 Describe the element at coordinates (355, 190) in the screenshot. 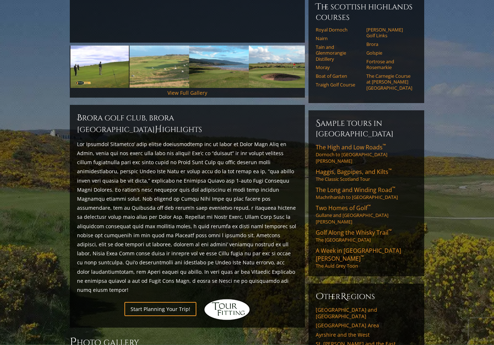

I see `span: The Long and Winding Road` at that location.